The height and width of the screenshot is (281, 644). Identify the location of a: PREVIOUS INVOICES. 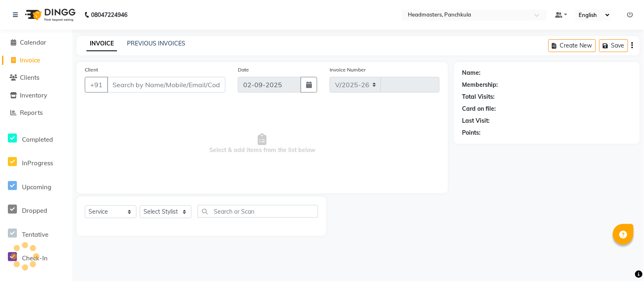
(156, 43).